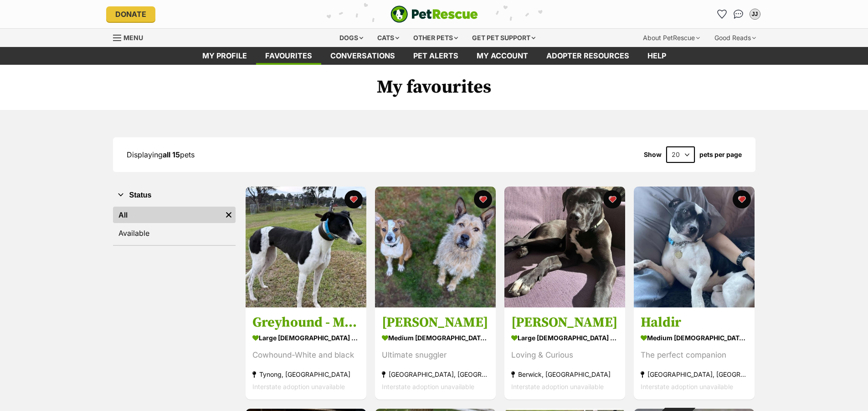  What do you see at coordinates (436, 56) in the screenshot?
I see `a: Pet alerts` at bounding box center [436, 56].